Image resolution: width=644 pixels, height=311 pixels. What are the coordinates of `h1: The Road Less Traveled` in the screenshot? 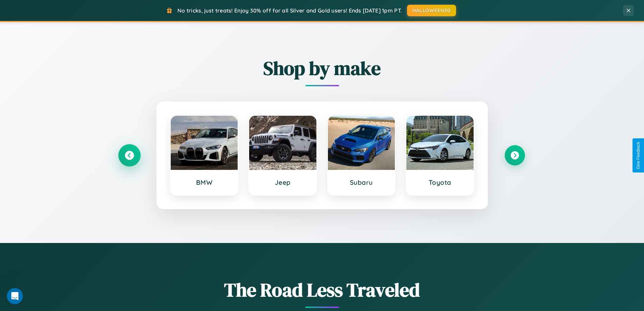 It's located at (322, 290).